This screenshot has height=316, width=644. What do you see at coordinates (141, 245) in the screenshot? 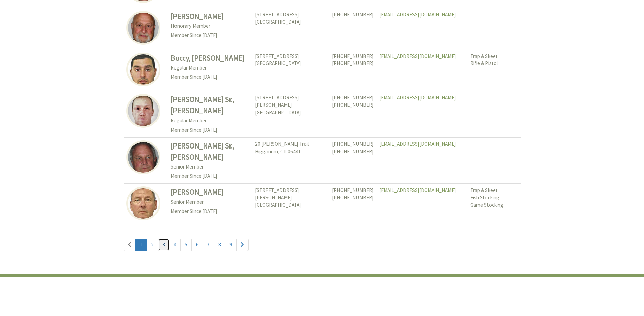
I see `a: 1` at bounding box center [141, 245].